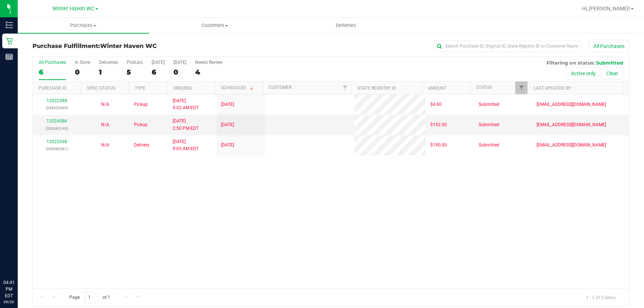  Describe the element at coordinates (552, 88) in the screenshot. I see `a: Last Updated By` at that location.